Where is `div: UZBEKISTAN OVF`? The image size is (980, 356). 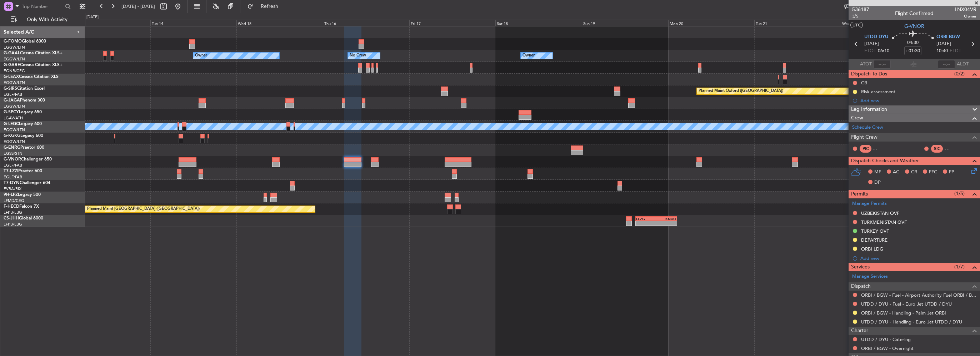
div: UZBEKISTAN OVF is located at coordinates (880, 213).